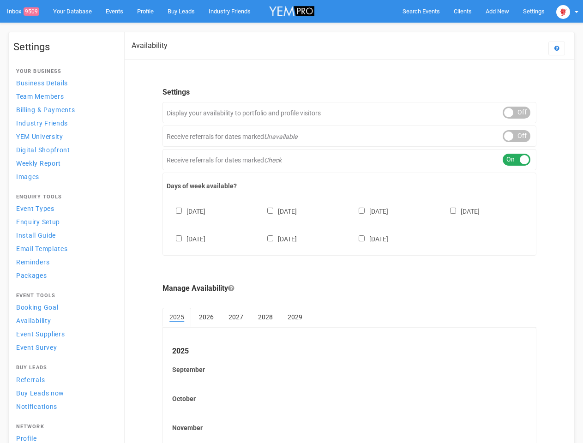  What do you see at coordinates (64, 197) in the screenshot?
I see `h4: Enquiry Tools` at bounding box center [64, 197].